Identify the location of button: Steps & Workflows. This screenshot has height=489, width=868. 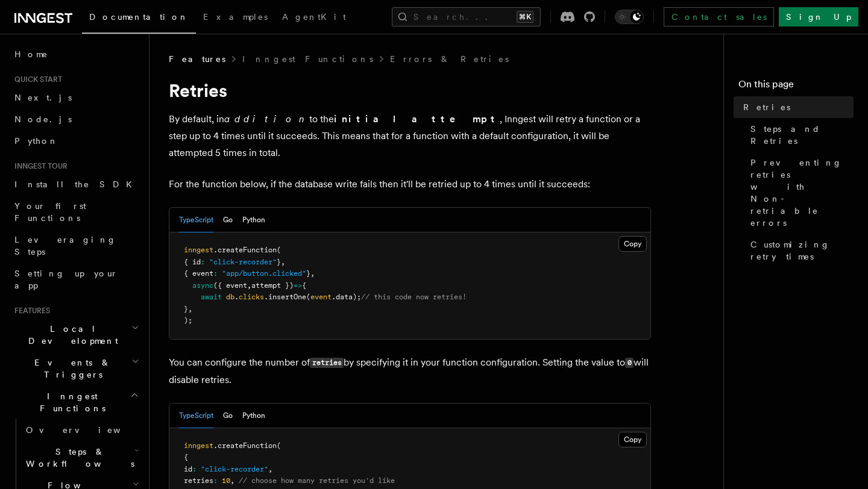
(82, 458).